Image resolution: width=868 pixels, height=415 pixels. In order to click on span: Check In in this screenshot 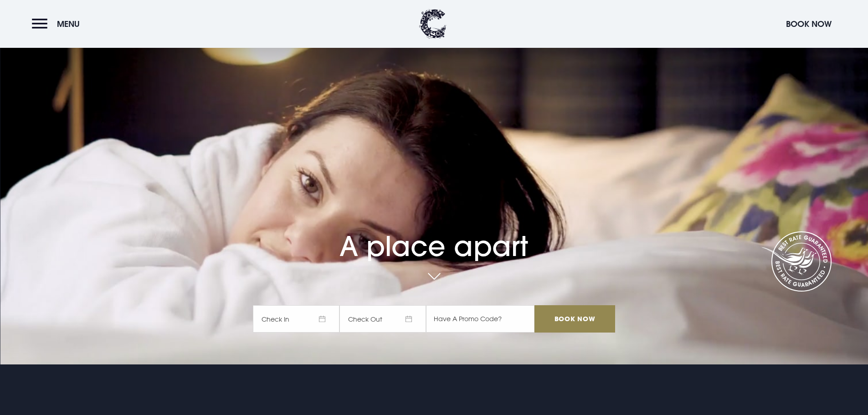, I will do `click(296, 319)`.